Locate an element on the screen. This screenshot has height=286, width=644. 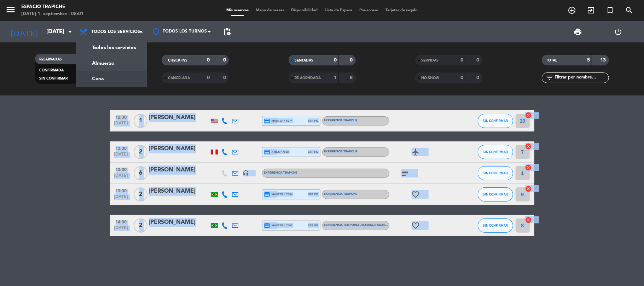
span: TOTAL is located at coordinates (551, 60).